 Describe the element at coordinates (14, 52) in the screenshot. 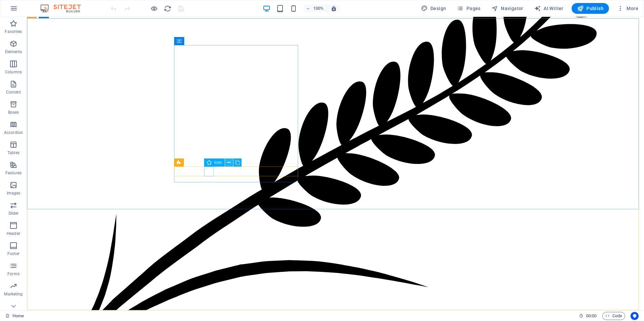

I see `p: Elements` at that location.